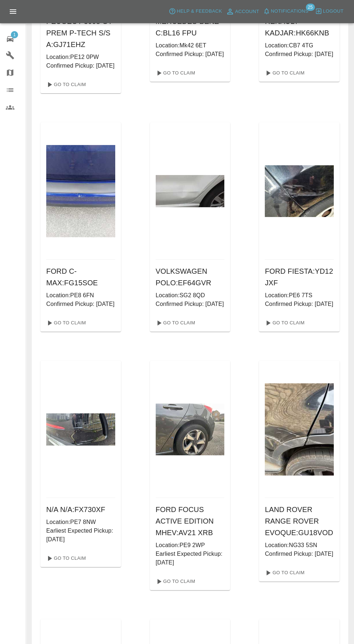 This screenshot has width=354, height=644. What do you see at coordinates (299, 277) in the screenshot?
I see `h6: FORD FIESTA : YD12 JXF` at bounding box center [299, 277].